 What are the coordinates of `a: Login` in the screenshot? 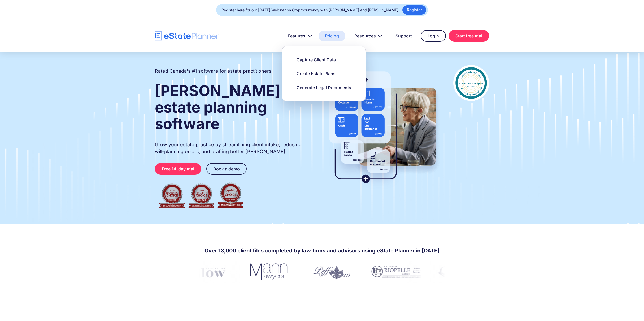 It's located at (433, 36).